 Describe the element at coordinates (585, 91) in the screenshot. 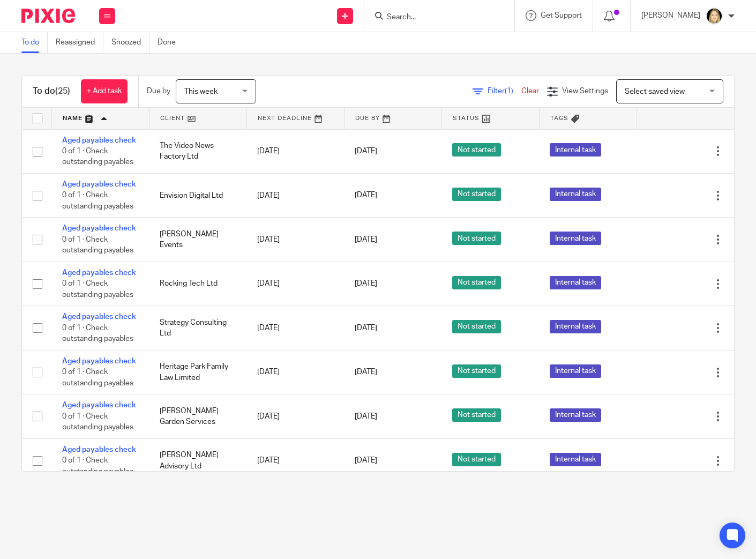

I see `span: View Settings` at that location.